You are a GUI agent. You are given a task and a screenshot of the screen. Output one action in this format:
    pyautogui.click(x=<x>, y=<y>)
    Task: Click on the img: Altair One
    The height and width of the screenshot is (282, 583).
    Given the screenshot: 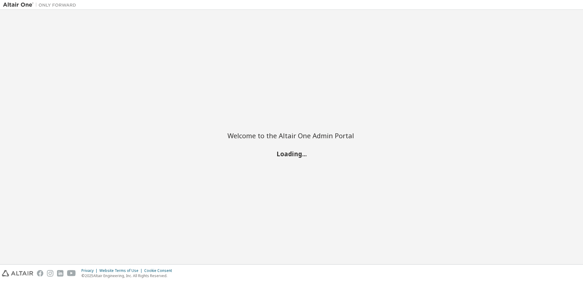 What is the action you would take?
    pyautogui.click(x=41, y=5)
    